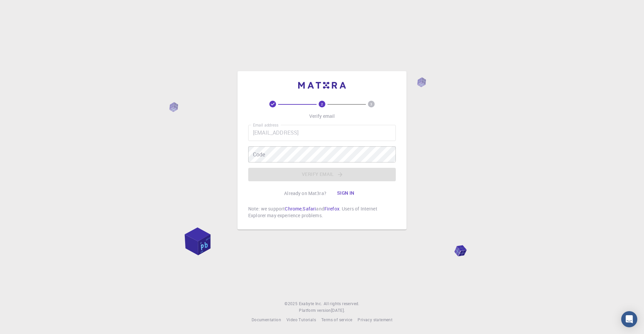 The image size is (644, 334). I want to click on text: 3, so click(371, 104).